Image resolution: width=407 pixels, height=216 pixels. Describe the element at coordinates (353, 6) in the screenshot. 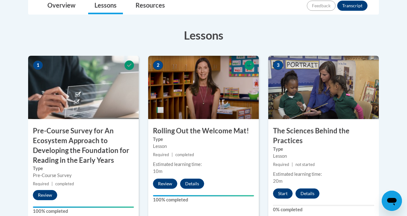

I see `button: Transcript` at that location.